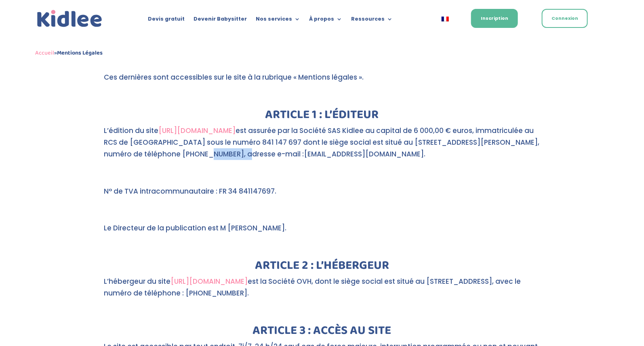 The width and height of the screenshot is (644, 346). Describe the element at coordinates (166, 21) in the screenshot. I see `a: Devis gratuit` at that location.